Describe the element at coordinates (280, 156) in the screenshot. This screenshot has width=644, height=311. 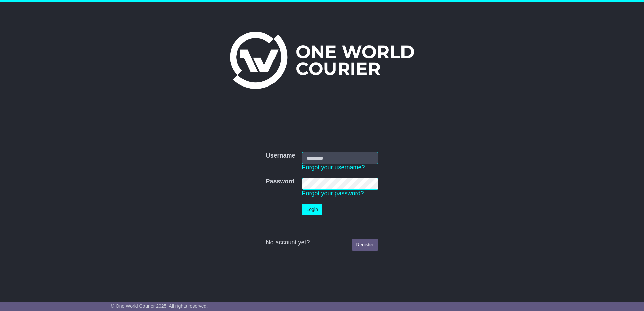
I see `label: Username` at that location.